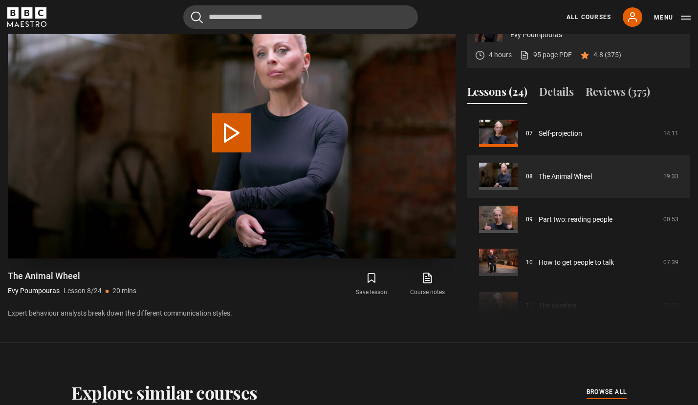 The height and width of the screenshot is (405, 698). I want to click on h2: Explore similar courses, so click(164, 393).